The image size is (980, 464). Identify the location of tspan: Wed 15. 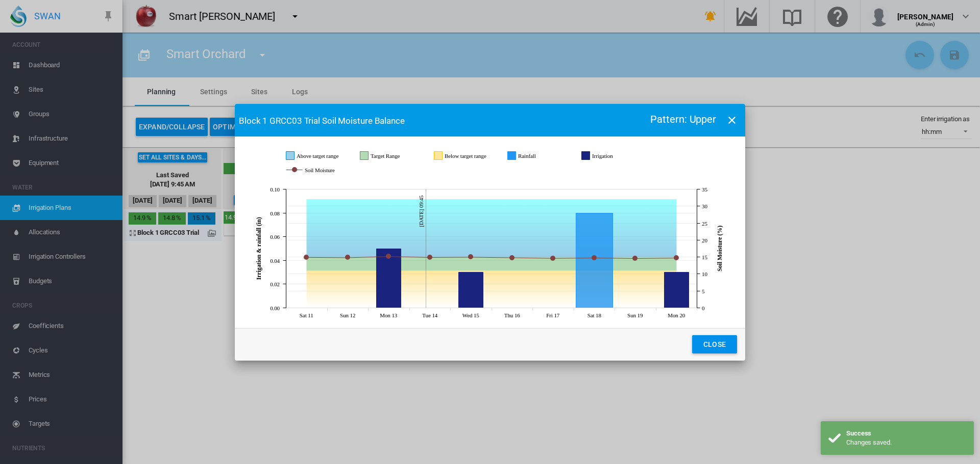
(471, 315).